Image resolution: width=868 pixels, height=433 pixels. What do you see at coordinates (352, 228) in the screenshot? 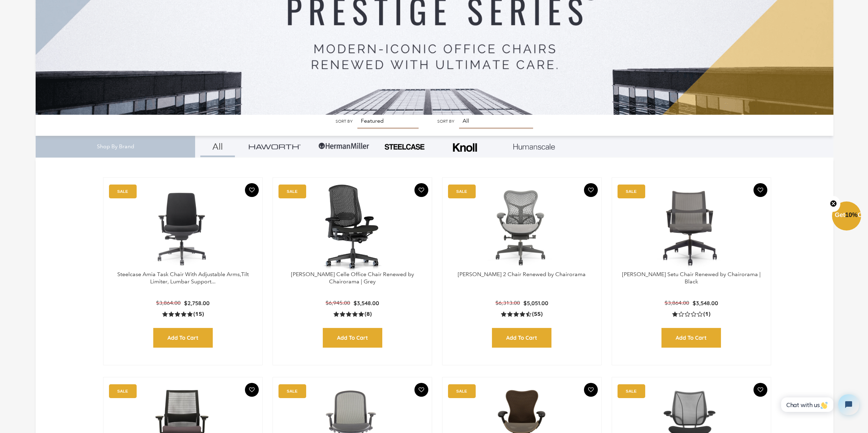
I see `img: Herman Miller Celle Office Chair Renewed by Chairorama | Grey - chairorama` at bounding box center [352, 228].